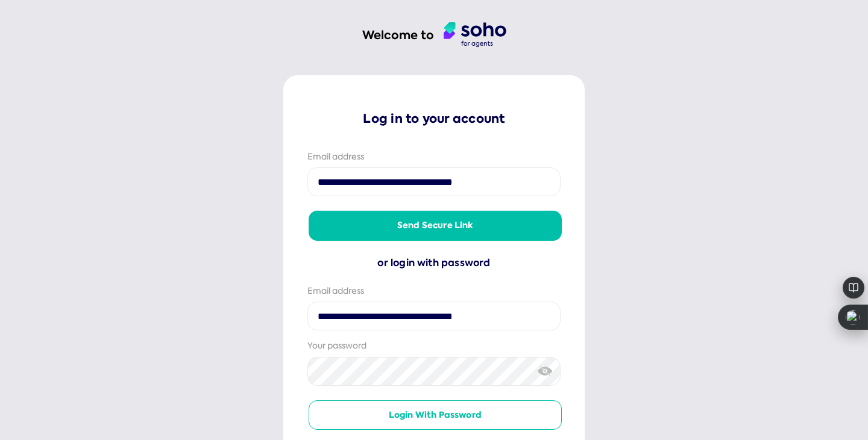 The width and height of the screenshot is (868, 440). Describe the element at coordinates (434, 347) in the screenshot. I see `div: Your password` at that location.